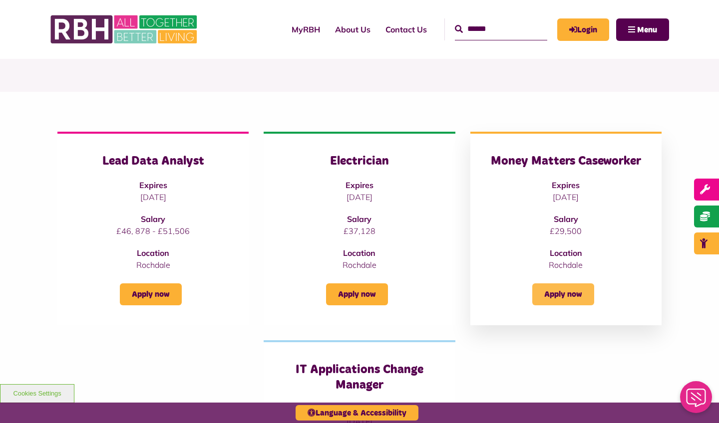 The image size is (719, 423). What do you see at coordinates (359, 231) in the screenshot?
I see `p: £37,128` at bounding box center [359, 231].